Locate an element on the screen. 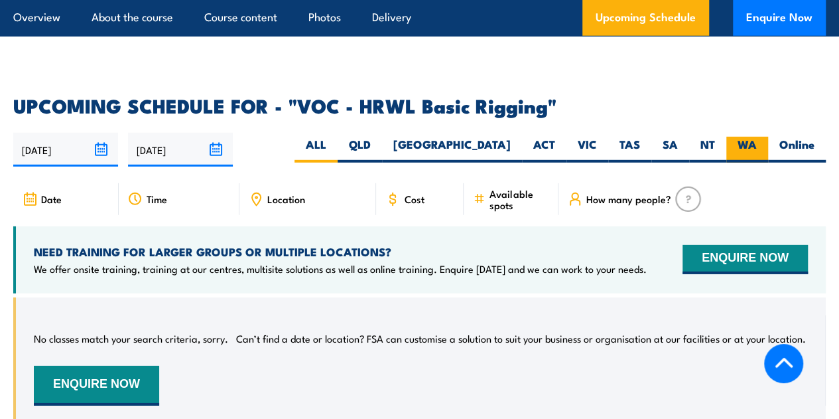  span: Date is located at coordinates (51, 198).